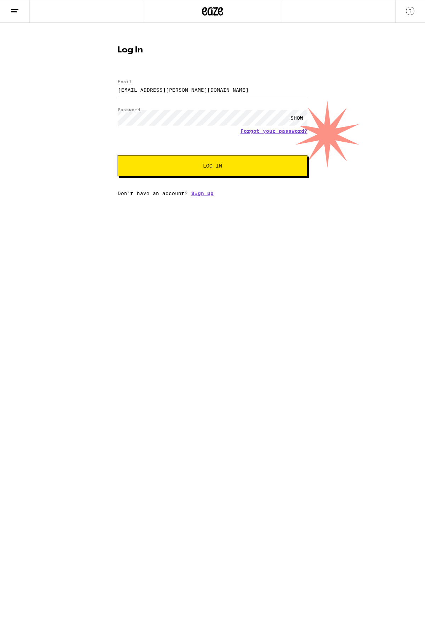  What do you see at coordinates (129, 109) in the screenshot?
I see `label: Password` at bounding box center [129, 109].